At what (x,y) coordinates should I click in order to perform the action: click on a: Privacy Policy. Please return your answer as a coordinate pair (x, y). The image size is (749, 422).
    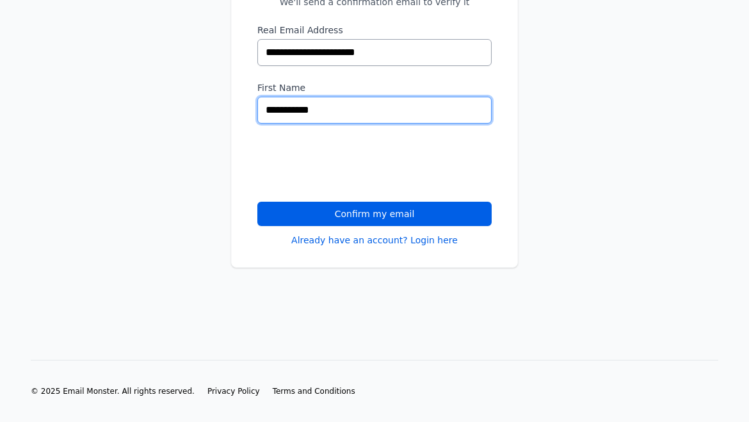
    Looking at the image, I should click on (234, 391).